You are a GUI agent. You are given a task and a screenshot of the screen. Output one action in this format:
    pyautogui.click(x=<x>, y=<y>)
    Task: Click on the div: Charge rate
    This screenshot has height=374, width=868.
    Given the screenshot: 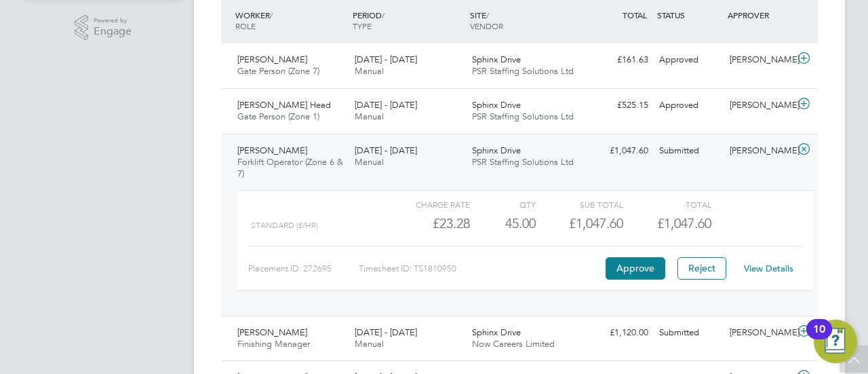 What is the action you would take?
    pyautogui.click(x=426, y=205)
    